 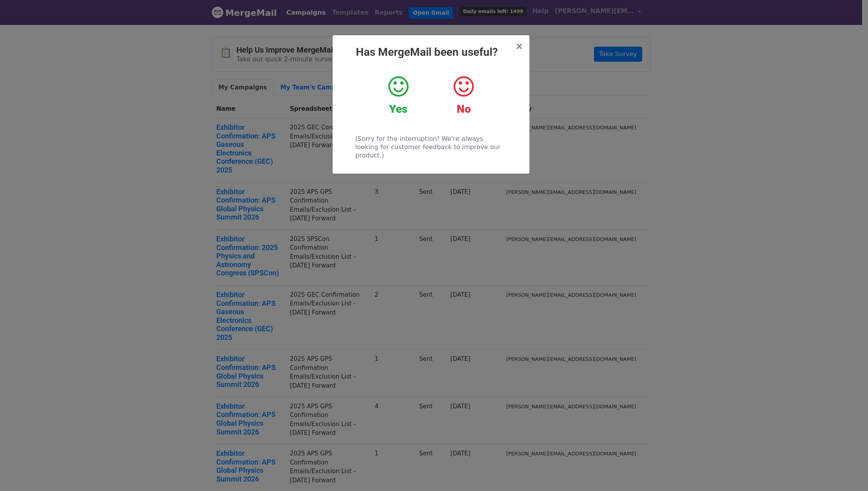 What do you see at coordinates (463, 95) in the screenshot?
I see `a: No` at bounding box center [463, 95].